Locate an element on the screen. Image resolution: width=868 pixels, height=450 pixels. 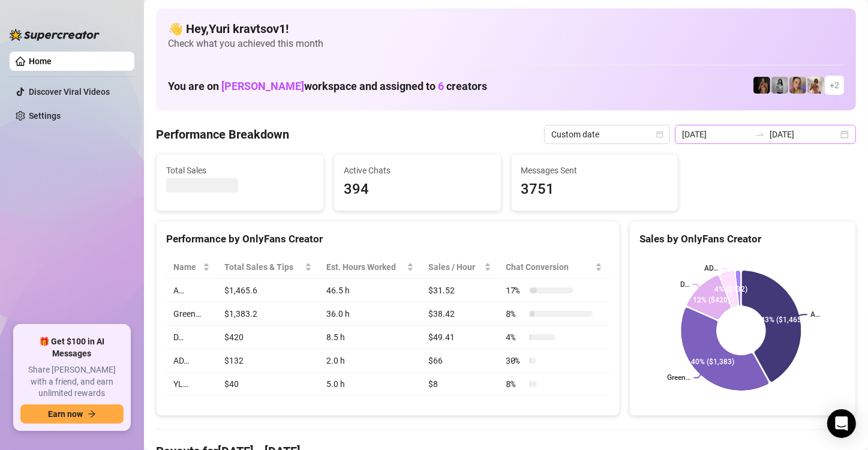
h1: You are on workspace and assigned to creators is located at coordinates (327, 86).